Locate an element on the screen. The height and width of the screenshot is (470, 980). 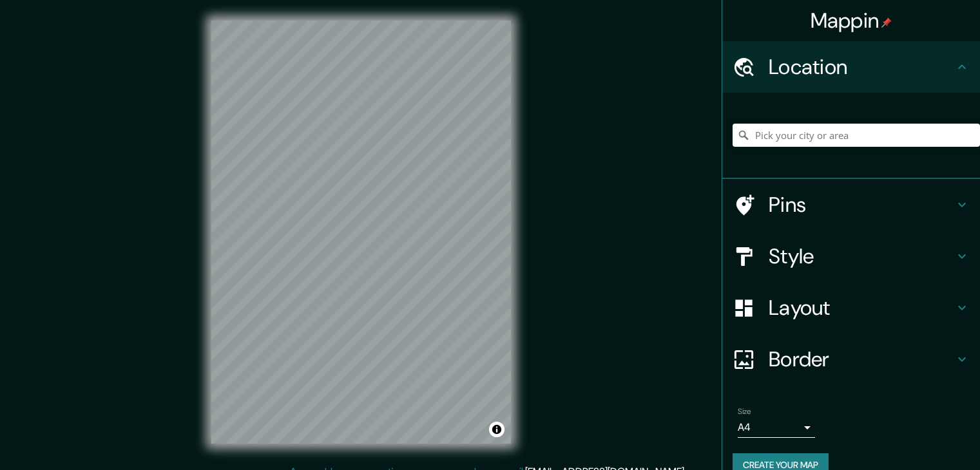
h4: Style is located at coordinates (862, 256).